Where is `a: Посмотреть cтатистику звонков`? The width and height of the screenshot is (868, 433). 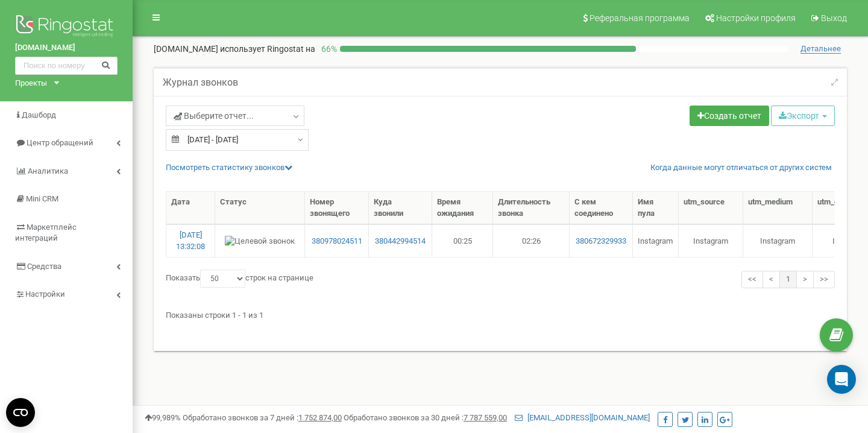 a: Посмотреть cтатистику звонков is located at coordinates (229, 167).